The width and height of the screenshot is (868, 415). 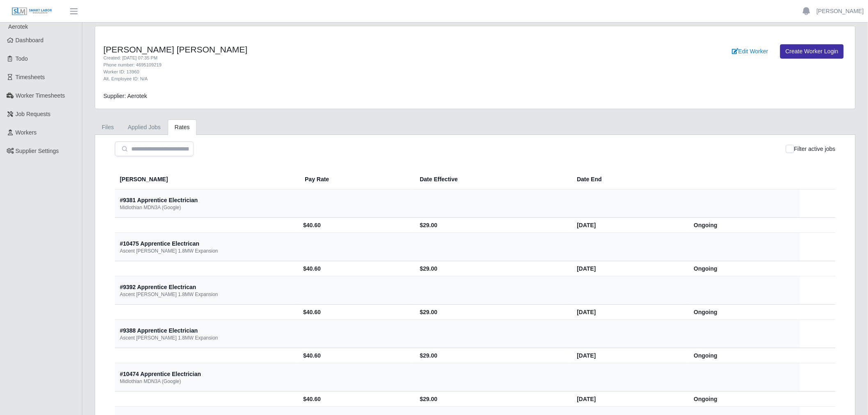 I want to click on span: Worker Timesheets, so click(x=40, y=96).